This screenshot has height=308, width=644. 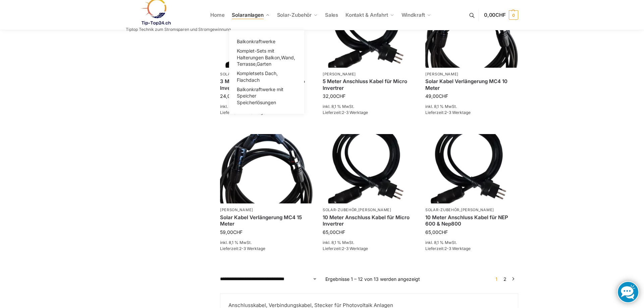 I want to click on a: 10 Meter Anschluss Kabel für NEP 600 & Nep800, so click(x=472, y=221).